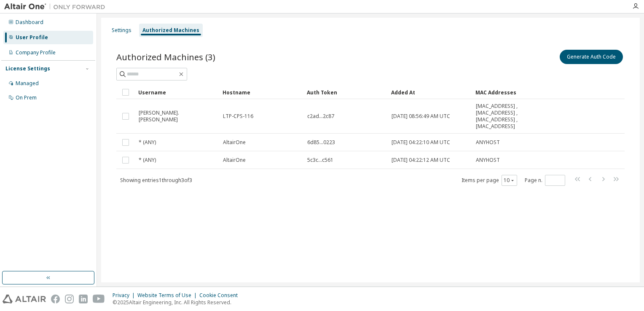 The width and height of the screenshot is (644, 311). What do you see at coordinates (509, 180) in the screenshot?
I see `button: 10` at bounding box center [509, 180].